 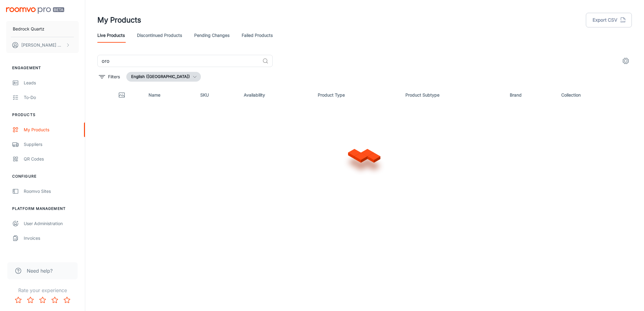 I want to click on div: Invoices, so click(x=51, y=238).